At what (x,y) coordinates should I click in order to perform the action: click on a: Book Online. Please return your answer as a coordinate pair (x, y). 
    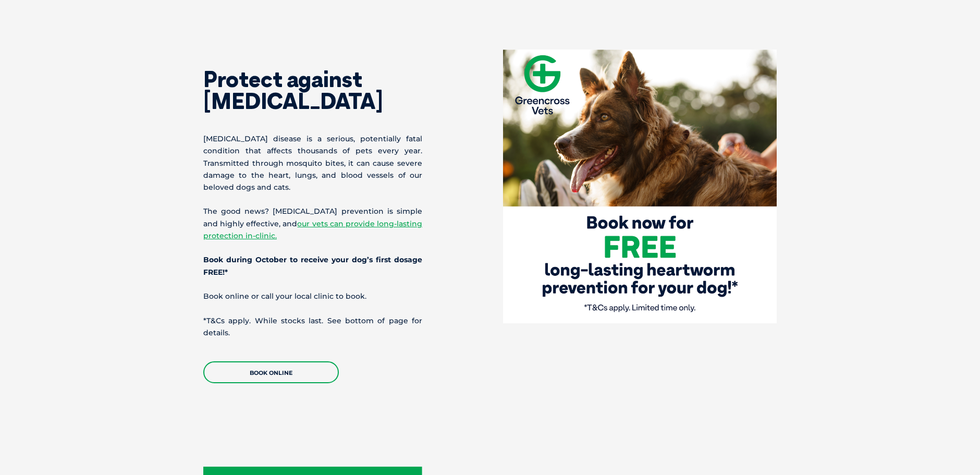
    Looking at the image, I should click on (271, 372).